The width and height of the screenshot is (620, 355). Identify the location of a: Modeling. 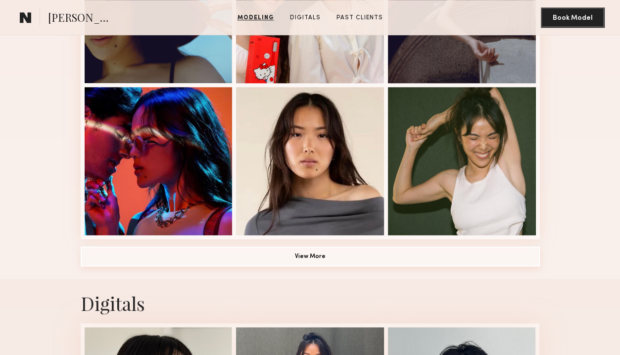
(256, 18).